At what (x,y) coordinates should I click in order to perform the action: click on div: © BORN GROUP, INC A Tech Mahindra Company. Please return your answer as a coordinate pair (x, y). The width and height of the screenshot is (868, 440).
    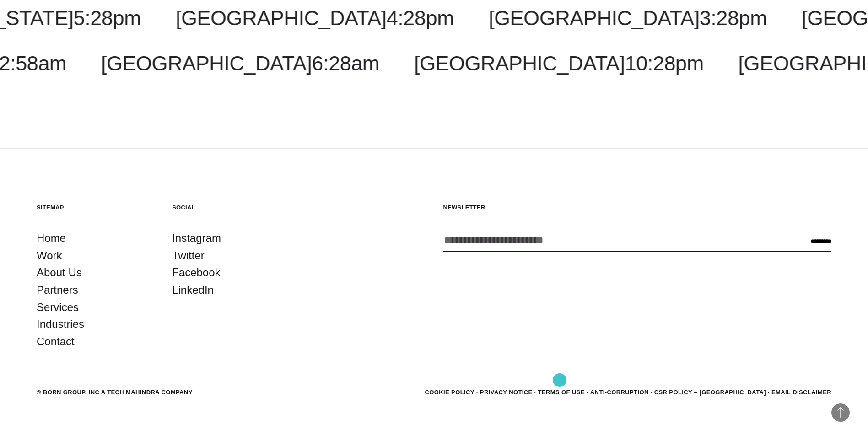
    Looking at the image, I should click on (115, 392).